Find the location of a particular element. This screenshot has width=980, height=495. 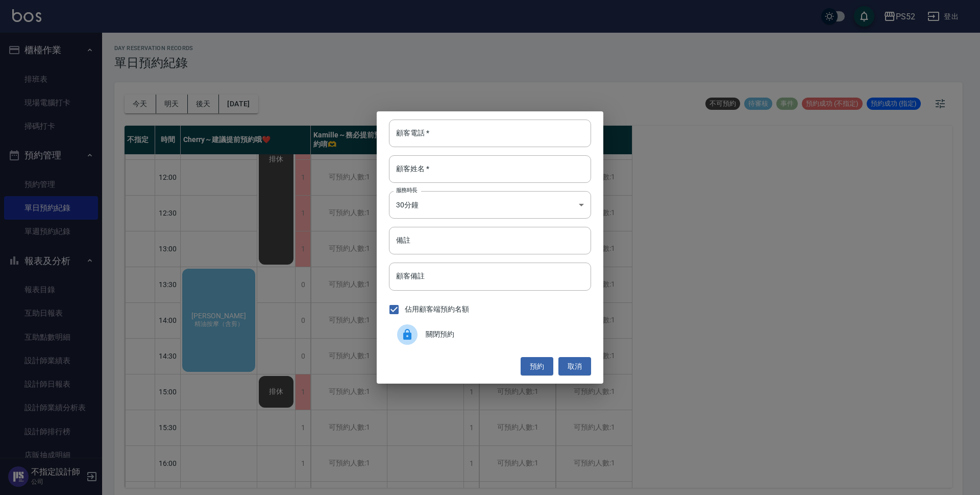

span: 關閉預約 is located at coordinates (504, 334).